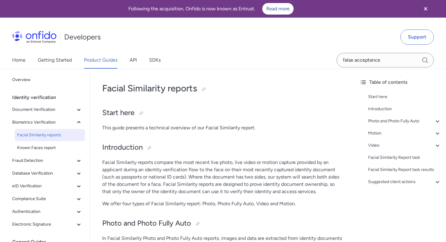  I want to click on div: Photo and Photo Fully Auto, so click(405, 121).